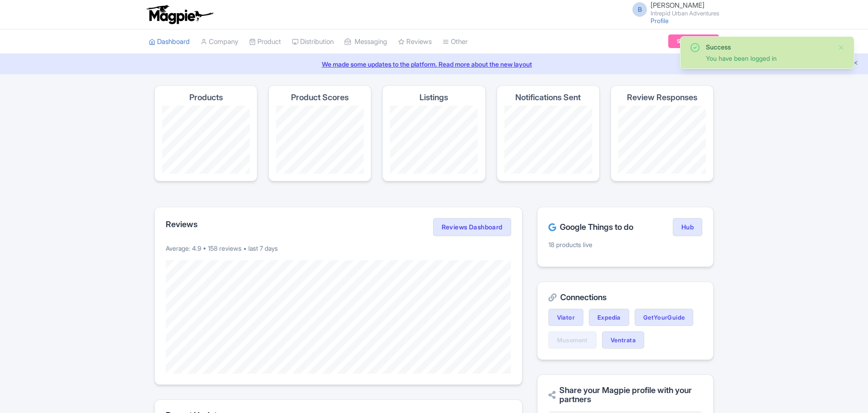 This screenshot has width=868, height=413. I want to click on h2: Connections, so click(625, 298).